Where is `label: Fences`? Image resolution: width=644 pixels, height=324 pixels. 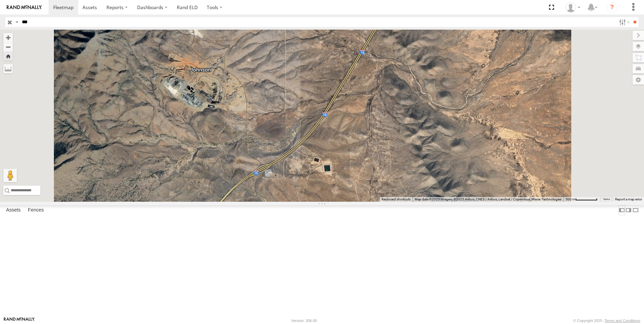
label: Fences is located at coordinates (36, 210).